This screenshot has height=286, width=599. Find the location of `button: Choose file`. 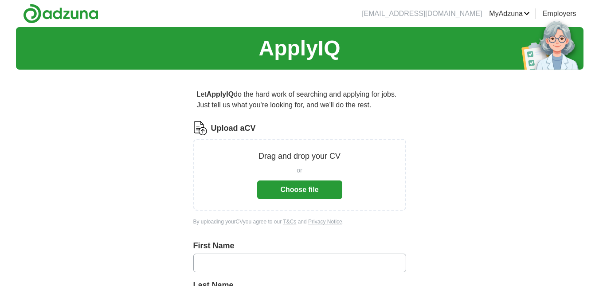

button: Choose file is located at coordinates (300, 190).